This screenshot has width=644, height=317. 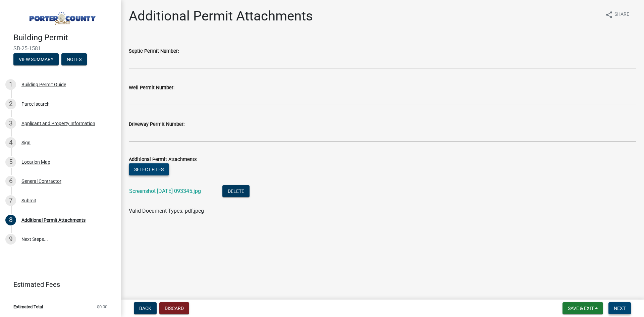 I want to click on button: Next, so click(x=619, y=308).